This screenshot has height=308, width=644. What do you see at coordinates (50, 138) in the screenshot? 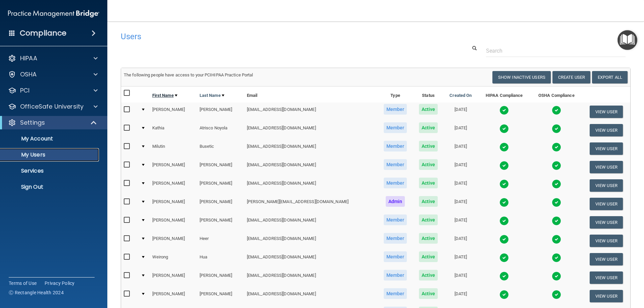
I see `p: My Account` at bounding box center [50, 138].